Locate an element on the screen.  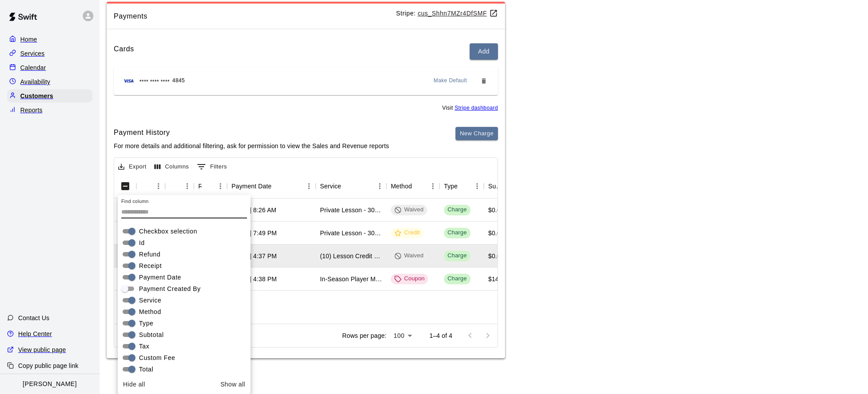
div: Id is located at coordinates (150, 186).